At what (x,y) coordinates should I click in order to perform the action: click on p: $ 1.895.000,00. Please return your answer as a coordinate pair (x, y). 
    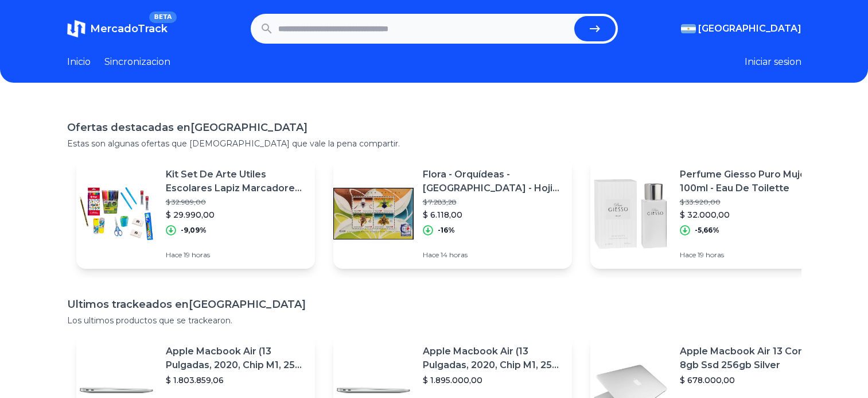
    Looking at the image, I should click on (493, 380).